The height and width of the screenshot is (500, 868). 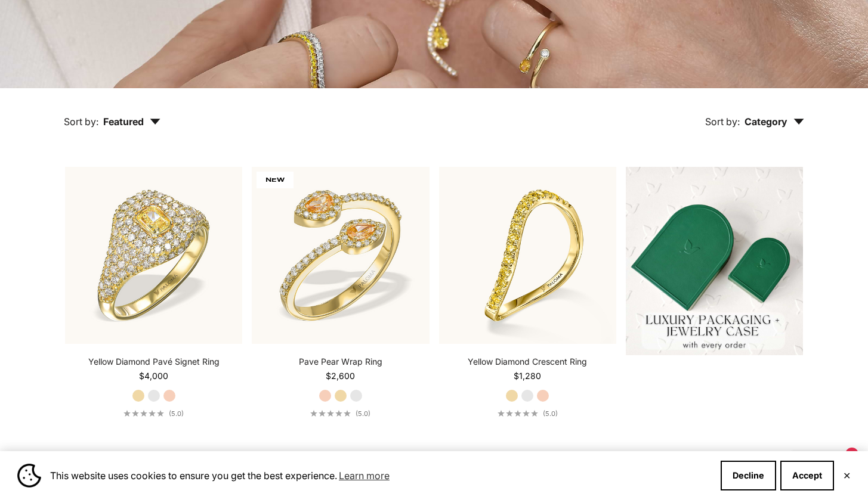 What do you see at coordinates (381, 476) in the screenshot?
I see `span: This website uses cookies to ensure you get the best experience.` at bounding box center [381, 476].